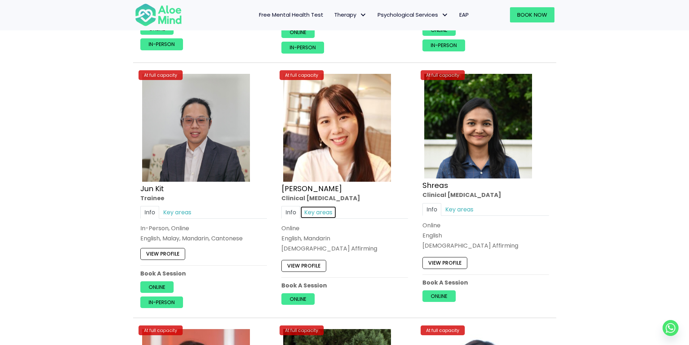  I want to click on p: English, so click(486, 235).